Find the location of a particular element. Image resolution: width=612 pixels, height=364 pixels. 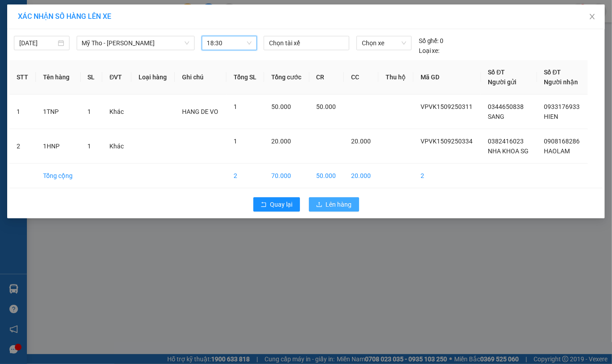

th: CR is located at coordinates (326, 77).